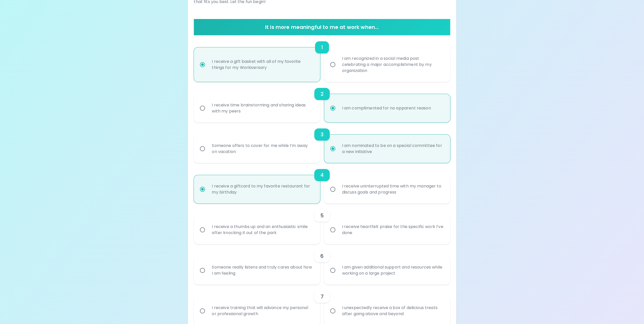 The width and height of the screenshot is (644, 324). What do you see at coordinates (322, 297) in the screenshot?
I see `h6: 7` at bounding box center [322, 297].